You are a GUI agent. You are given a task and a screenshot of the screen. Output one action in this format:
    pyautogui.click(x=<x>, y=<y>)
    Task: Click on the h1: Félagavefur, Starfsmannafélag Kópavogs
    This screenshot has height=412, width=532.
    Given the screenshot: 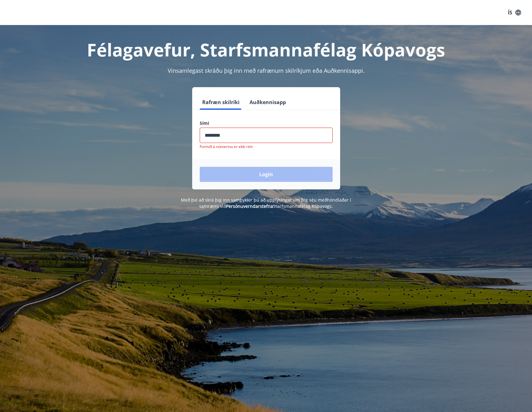 What is the action you would take?
    pyautogui.click(x=266, y=49)
    